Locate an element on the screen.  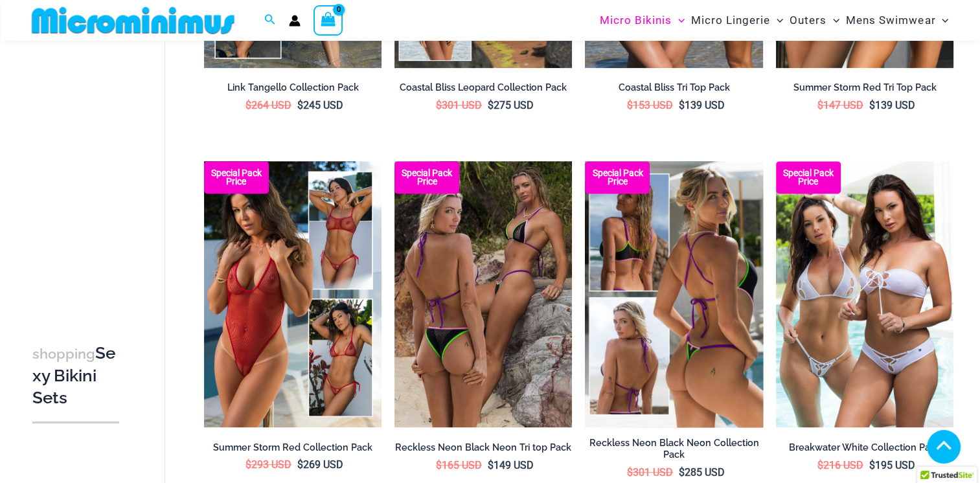
span: shopping is located at coordinates (64, 353).